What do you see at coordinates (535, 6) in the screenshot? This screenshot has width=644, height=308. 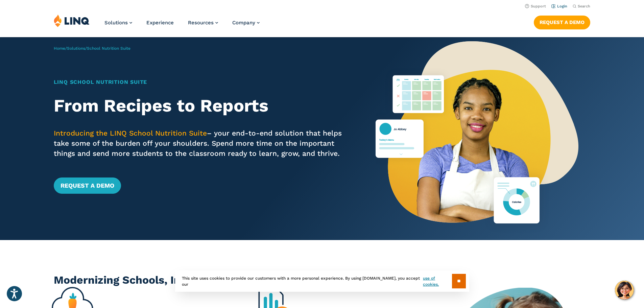 I see `a: Support` at bounding box center [535, 6].